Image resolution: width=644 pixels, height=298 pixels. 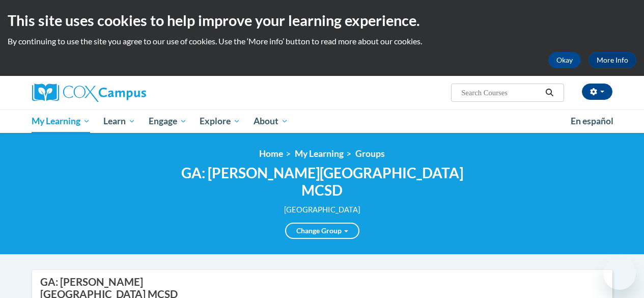 I want to click on a: Groups, so click(x=370, y=153).